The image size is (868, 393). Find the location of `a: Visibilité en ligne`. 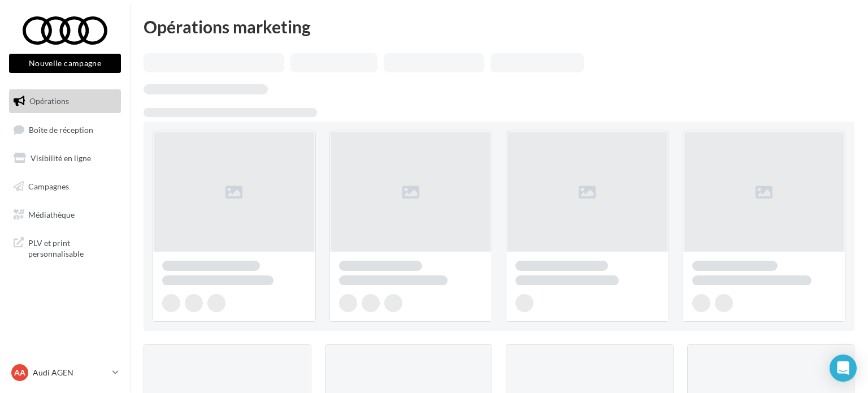

a: Visibilité en ligne is located at coordinates (65, 158).